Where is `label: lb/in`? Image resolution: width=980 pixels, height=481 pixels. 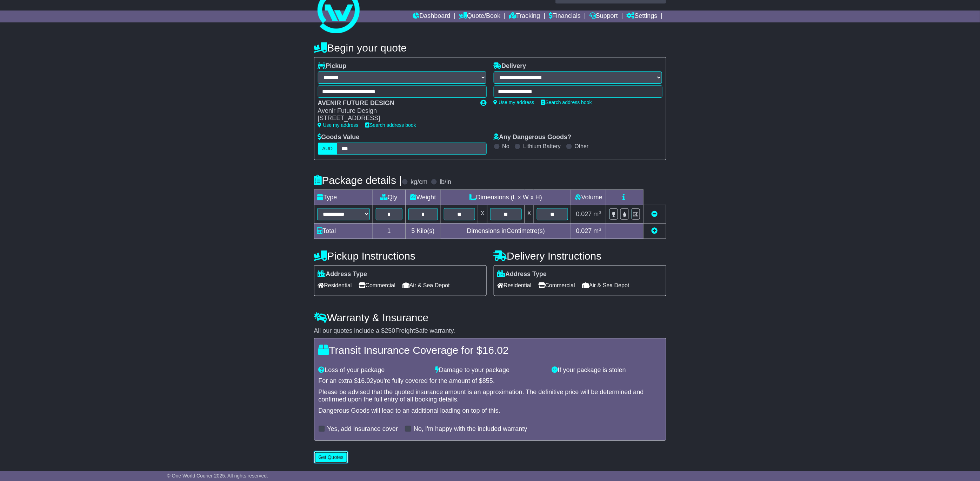 label: lb/in is located at coordinates (445, 182).